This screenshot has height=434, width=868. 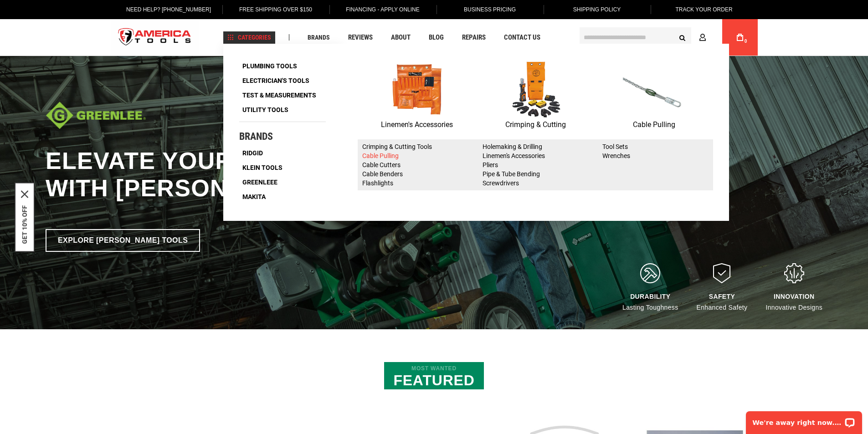 I want to click on a: Brands, so click(x=318, y=38).